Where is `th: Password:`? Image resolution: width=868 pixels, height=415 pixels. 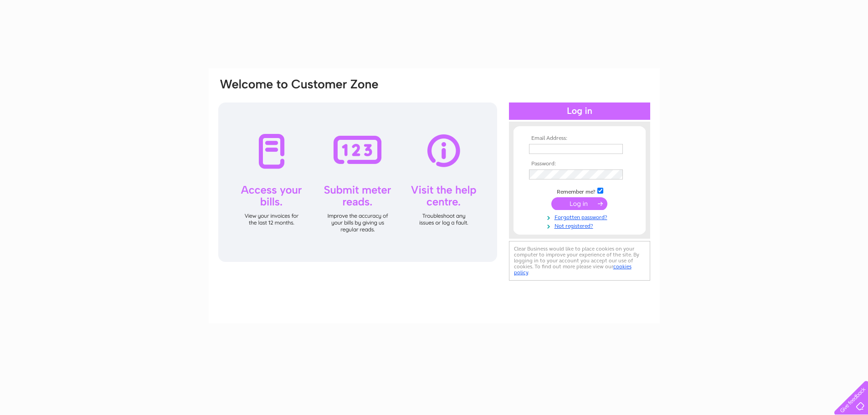 th: Password: is located at coordinates (580, 164).